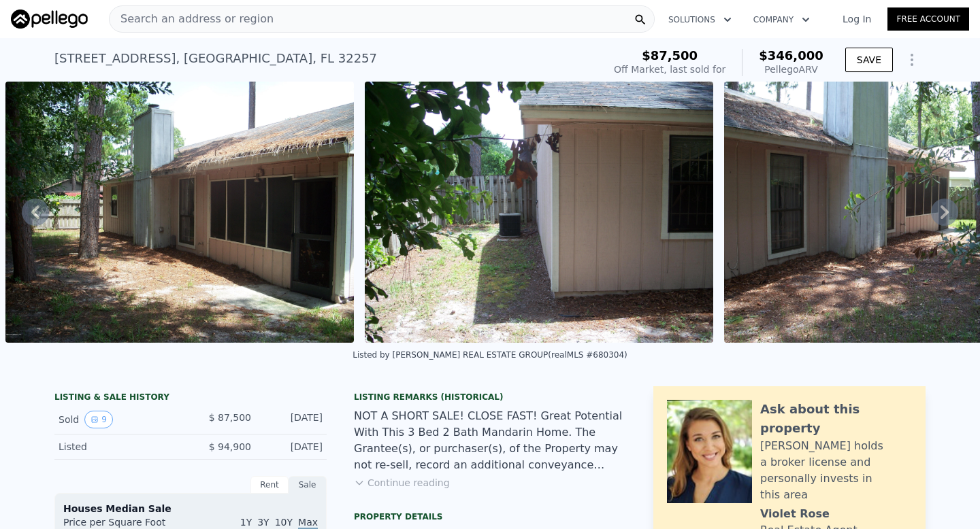 This screenshot has height=529, width=980. What do you see at coordinates (230, 418) in the screenshot?
I see `span: $ 87,500` at bounding box center [230, 418].